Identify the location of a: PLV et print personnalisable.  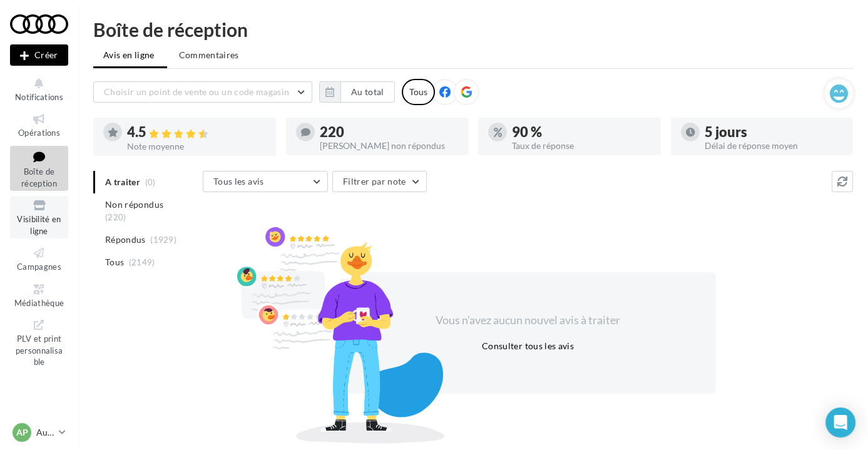
(39, 342).